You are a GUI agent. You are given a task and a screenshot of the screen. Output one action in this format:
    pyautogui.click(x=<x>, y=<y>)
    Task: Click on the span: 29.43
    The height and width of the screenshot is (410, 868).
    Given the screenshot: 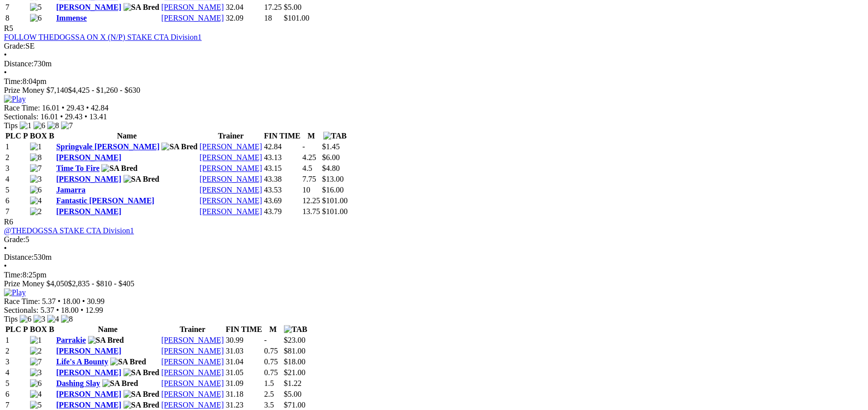 What is the action you would take?
    pyautogui.click(x=74, y=117)
    